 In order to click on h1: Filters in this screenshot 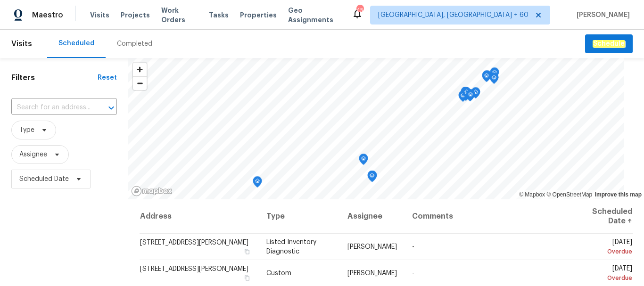, I will do `click(54, 78)`.